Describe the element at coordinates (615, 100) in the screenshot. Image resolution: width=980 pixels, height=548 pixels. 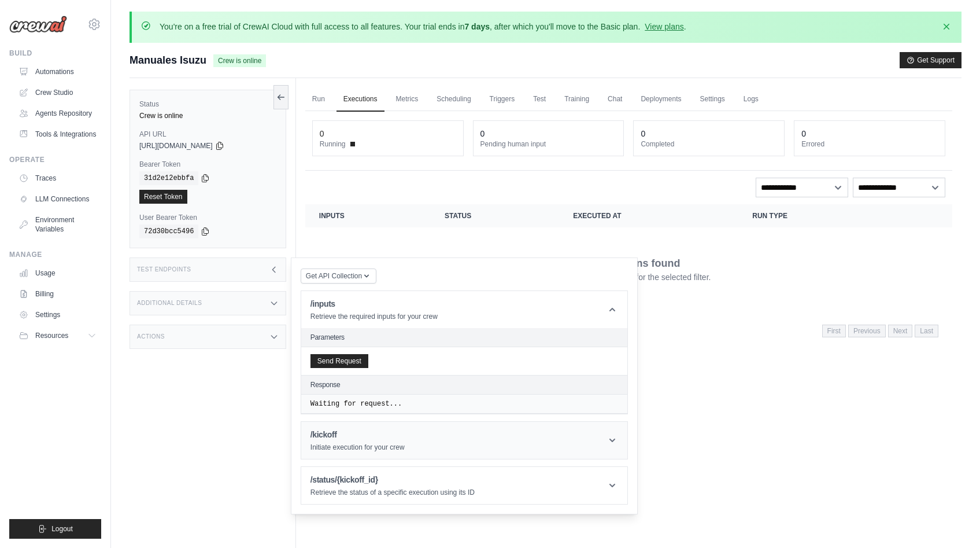
I see `a: Chat` at that location.